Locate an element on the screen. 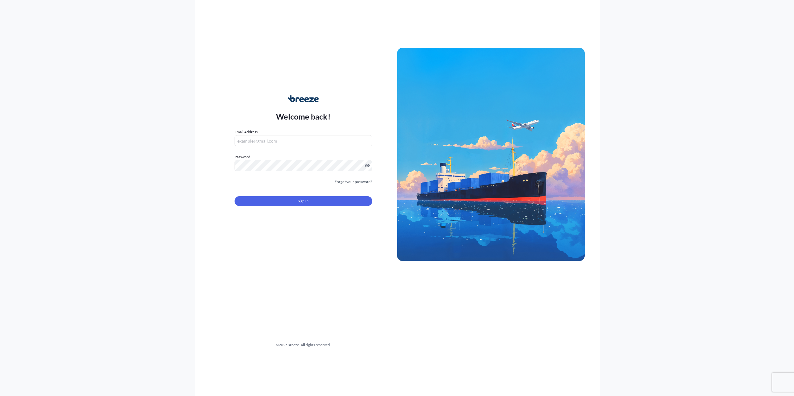 Image resolution: width=794 pixels, height=396 pixels. a: Forgot your password? is located at coordinates (353, 182).